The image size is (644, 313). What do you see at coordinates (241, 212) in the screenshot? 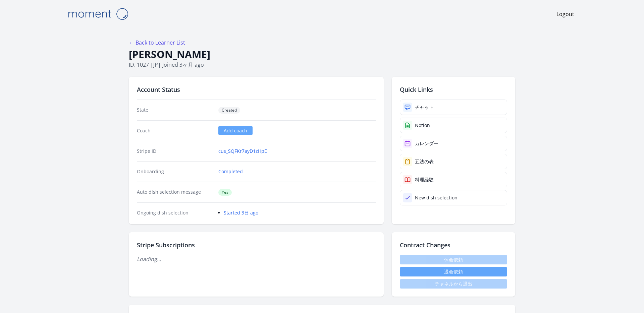
I see `a: Started 3日 ago` at bounding box center [241, 212].